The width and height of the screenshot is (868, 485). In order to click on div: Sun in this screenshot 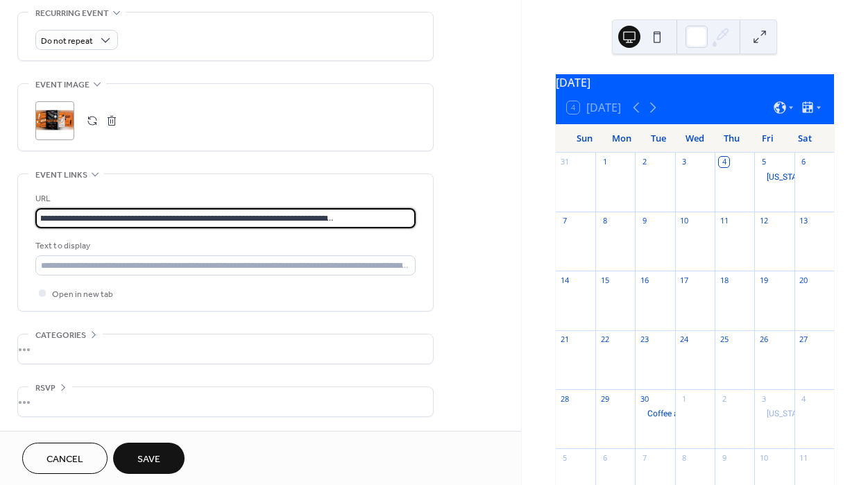, I will do `click(585, 138)`.